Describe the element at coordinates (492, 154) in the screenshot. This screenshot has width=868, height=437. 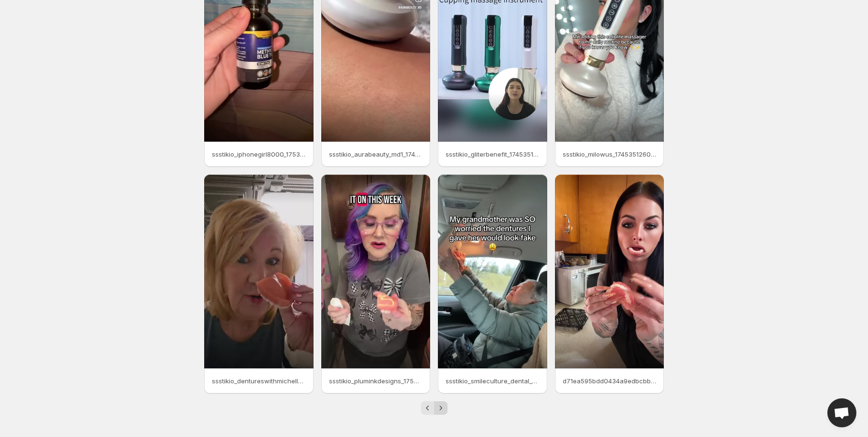
I see `p: ssstikio_gliterbenefit_1745351208999` at that location.